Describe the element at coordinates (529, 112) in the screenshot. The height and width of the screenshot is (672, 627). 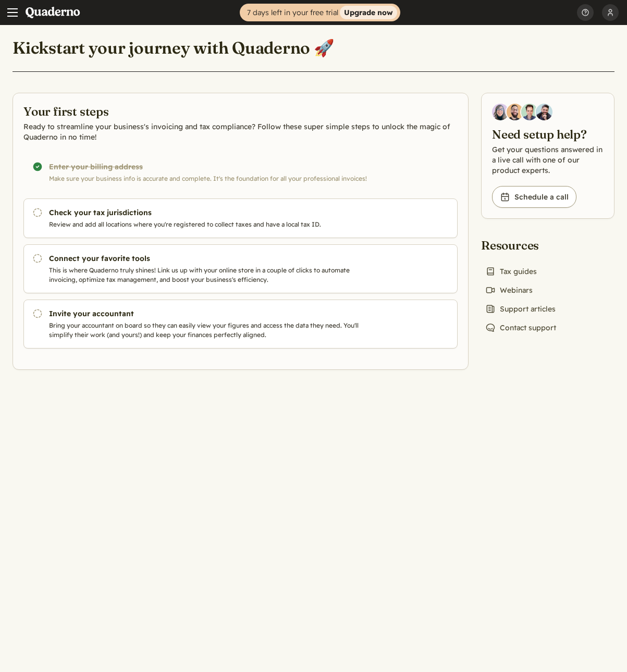
I see `img: Ivo Oltmans, Business Developer at Quaderno` at that location.